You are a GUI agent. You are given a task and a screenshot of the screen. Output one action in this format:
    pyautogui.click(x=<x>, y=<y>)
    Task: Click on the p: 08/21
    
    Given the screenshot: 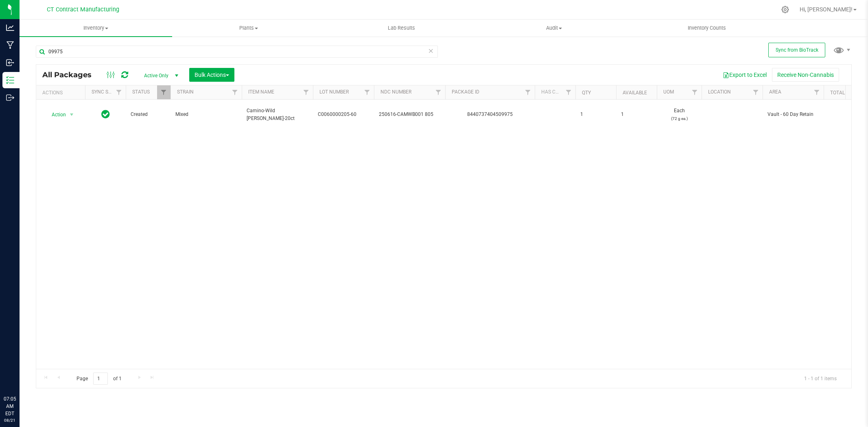 What is the action you would take?
    pyautogui.click(x=10, y=420)
    